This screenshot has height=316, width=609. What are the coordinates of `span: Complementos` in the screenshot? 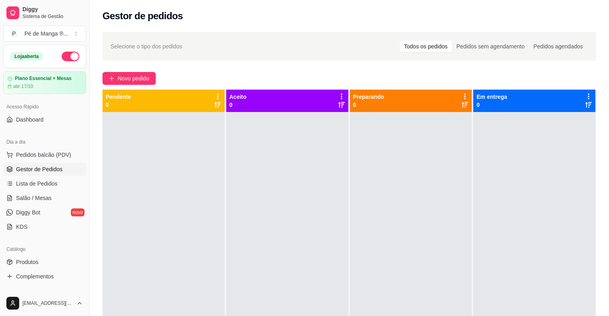 It's located at (35, 277).